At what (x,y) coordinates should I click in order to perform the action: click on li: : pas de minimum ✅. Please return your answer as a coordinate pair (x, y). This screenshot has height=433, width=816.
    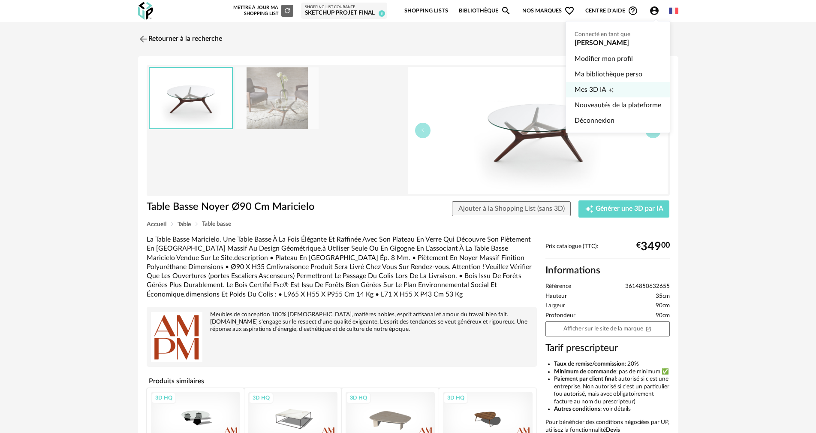
    Looking at the image, I should click on (612, 372).